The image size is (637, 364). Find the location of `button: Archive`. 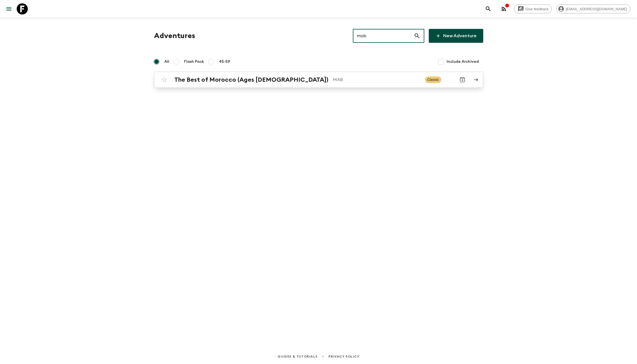

button: Archive is located at coordinates (462, 80).